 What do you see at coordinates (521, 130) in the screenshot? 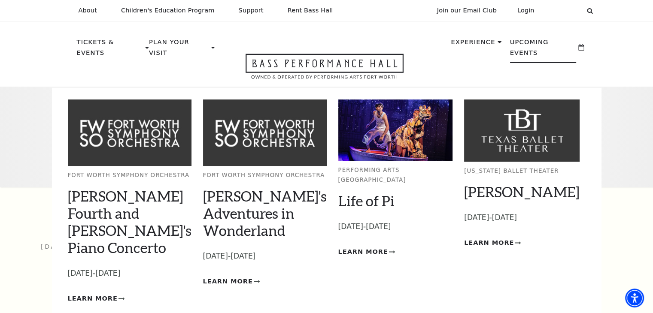
I see `img: tbt_grey_mega-nav-individual-block_279x150.jpg` at bounding box center [521, 130].